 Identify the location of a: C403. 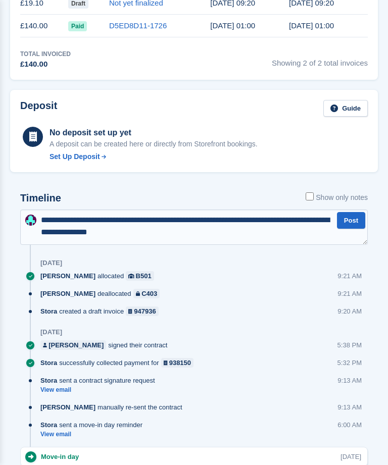
(147, 294).